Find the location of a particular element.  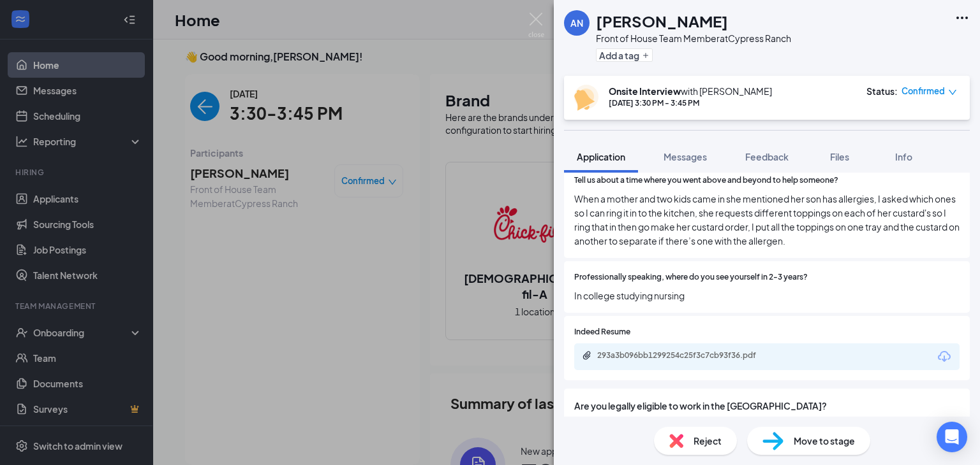

span: Move to stage is located at coordinates (824, 441).